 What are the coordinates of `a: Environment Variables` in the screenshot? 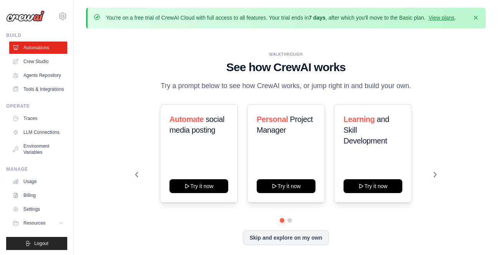 It's located at (38, 149).